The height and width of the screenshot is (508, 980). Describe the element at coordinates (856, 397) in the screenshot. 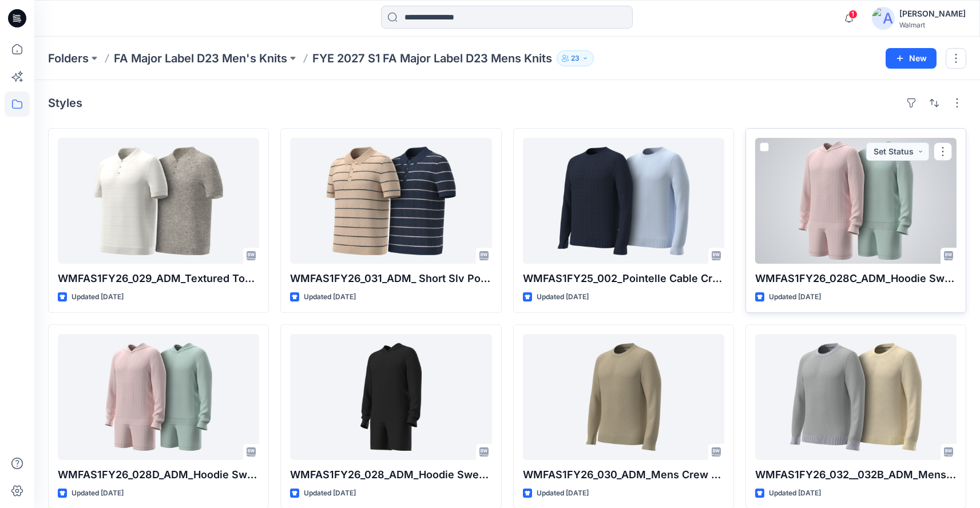

I see `a: WMFAS1FY26_032__032B_ADM_Mens Crew Neck Open Stitch` at that location.